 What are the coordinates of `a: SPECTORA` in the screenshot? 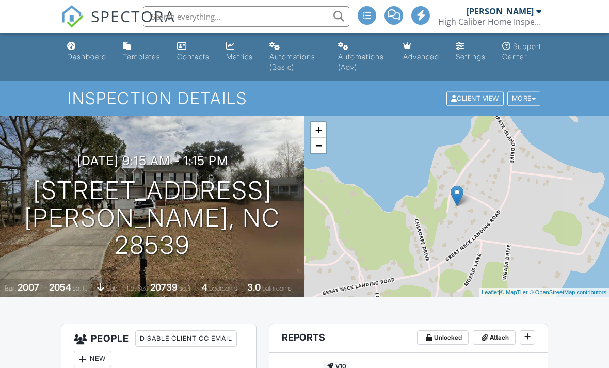 It's located at (118, 25).